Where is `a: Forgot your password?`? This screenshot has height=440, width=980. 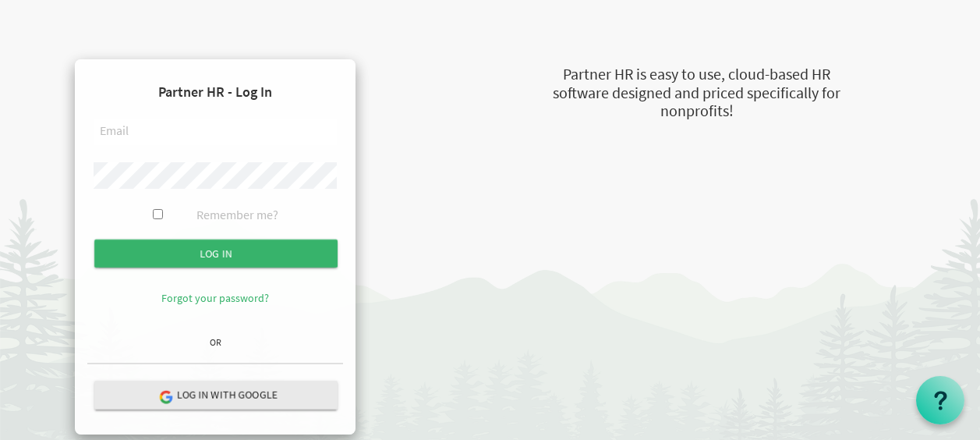
a: Forgot your password? is located at coordinates (215, 298).